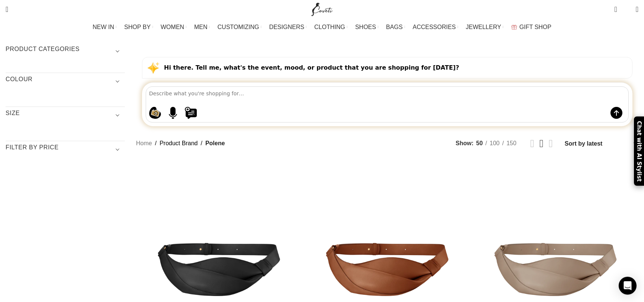 The width and height of the screenshot is (644, 302). Describe the element at coordinates (322, 27) in the screenshot. I see `div: Main navigation` at that location.